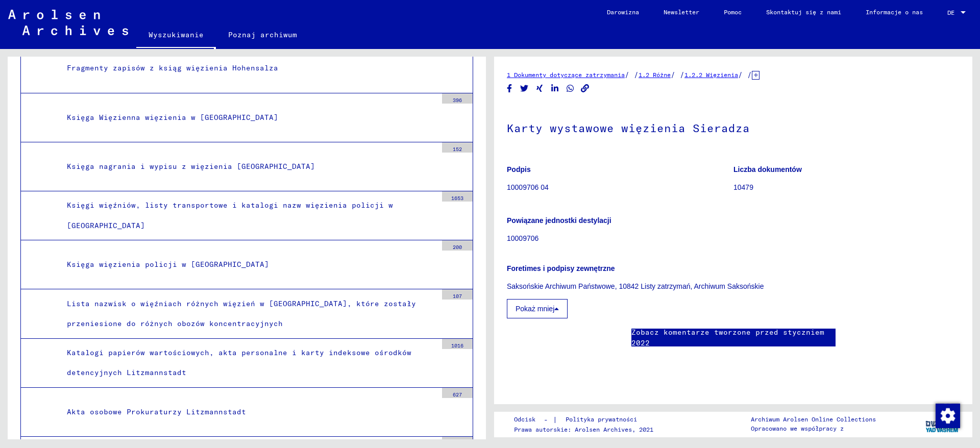 The width and height of the screenshot is (980, 448). What do you see at coordinates (248, 363) in the screenshot?
I see `div: Katalogi papierów wartościowych, akta personalne i karty indeksowe ośrodków detencyjnych Litzmann...` at bounding box center [248, 363].